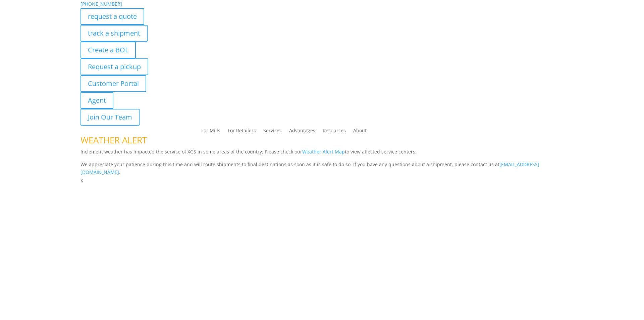 The image size is (644, 320). What do you see at coordinates (110, 117) in the screenshot?
I see `a: Join Our Team` at bounding box center [110, 117].